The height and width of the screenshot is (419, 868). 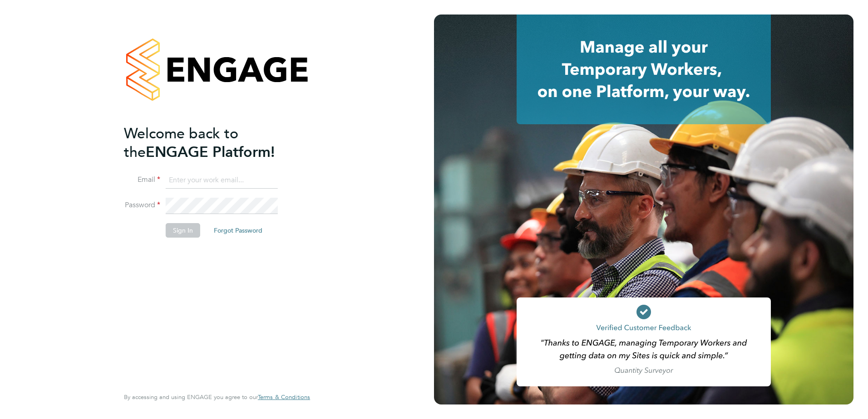 I want to click on input: Enter your work email..., so click(x=221, y=181).